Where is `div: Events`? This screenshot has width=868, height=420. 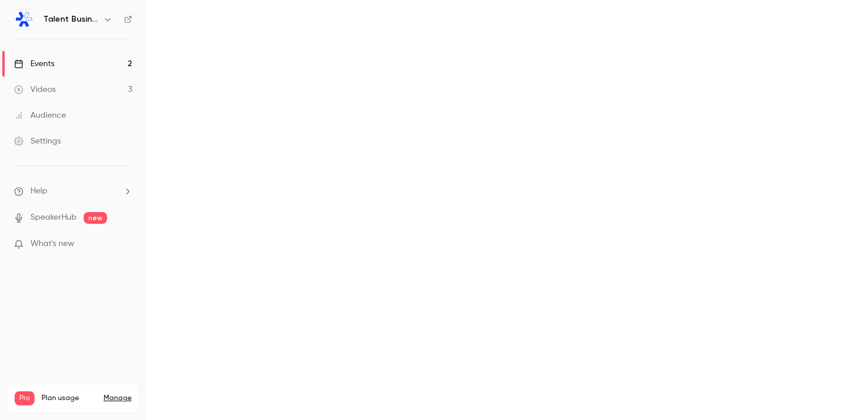
div: Events is located at coordinates (34, 64).